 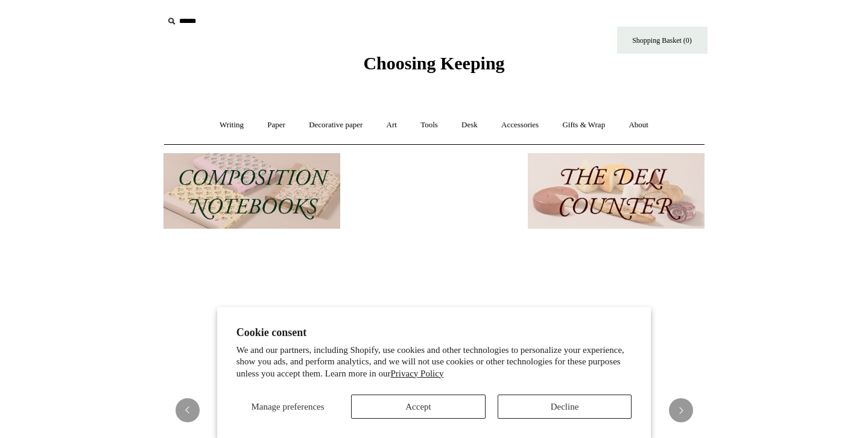 I want to click on button: Decline, so click(x=564, y=406).